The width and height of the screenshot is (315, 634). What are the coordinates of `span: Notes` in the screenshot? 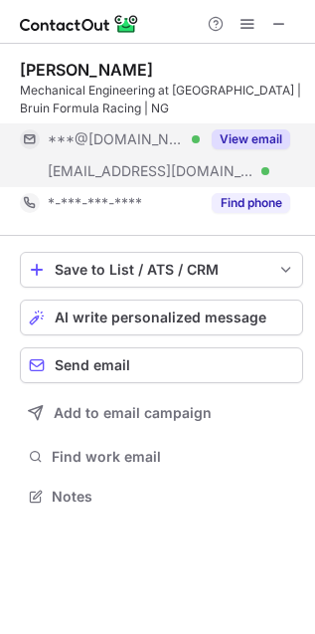 It's located at (173, 496).